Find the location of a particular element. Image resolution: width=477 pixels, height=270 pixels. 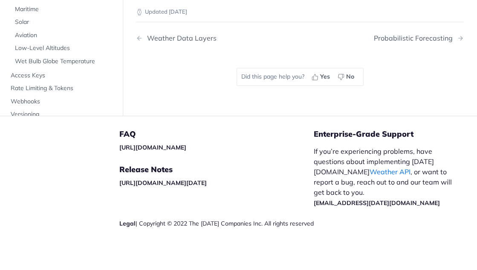

nav: Pagination Controls is located at coordinates (300, 38).